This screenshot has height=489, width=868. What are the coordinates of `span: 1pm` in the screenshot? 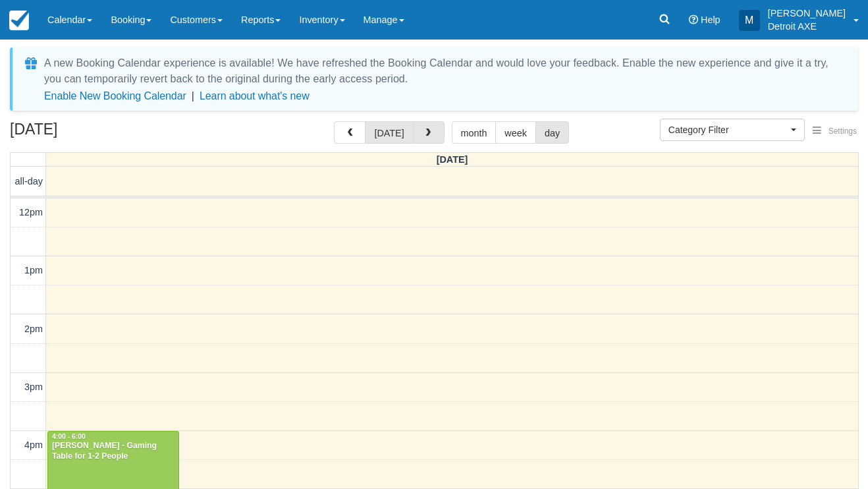 It's located at (34, 271).